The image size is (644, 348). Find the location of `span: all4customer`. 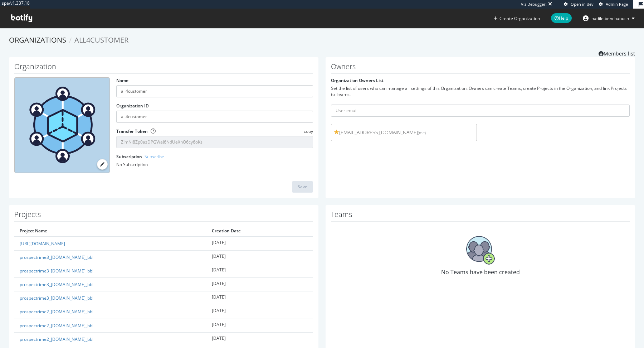

span: all4customer is located at coordinates (101, 40).